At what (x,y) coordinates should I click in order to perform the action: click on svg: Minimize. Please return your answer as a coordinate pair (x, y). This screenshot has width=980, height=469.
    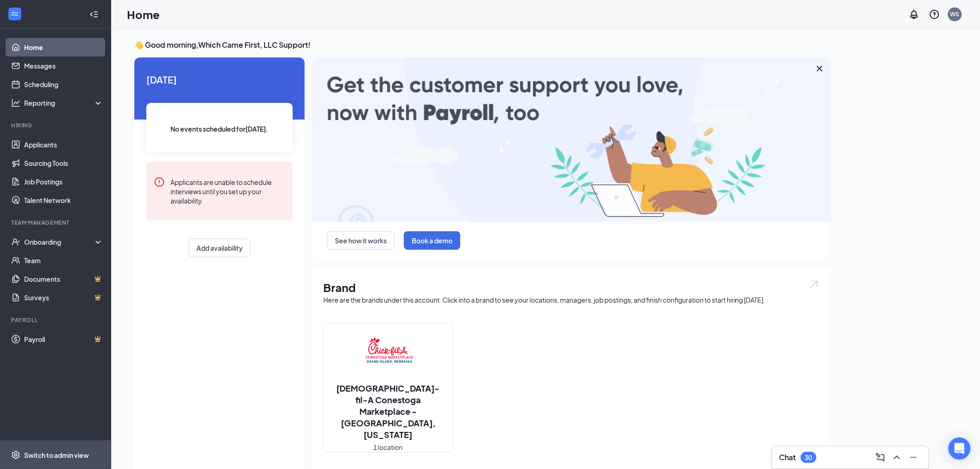
    Looking at the image, I should click on (914, 458).